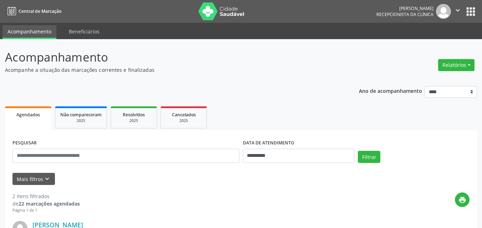 The width and height of the screenshot is (482, 228). I want to click on label: DATA DE ATENDIMENTO, so click(268, 143).